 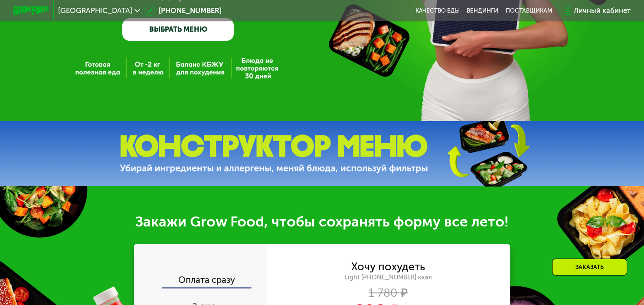 I want to click on div: Оплата сразу, so click(x=200, y=281).